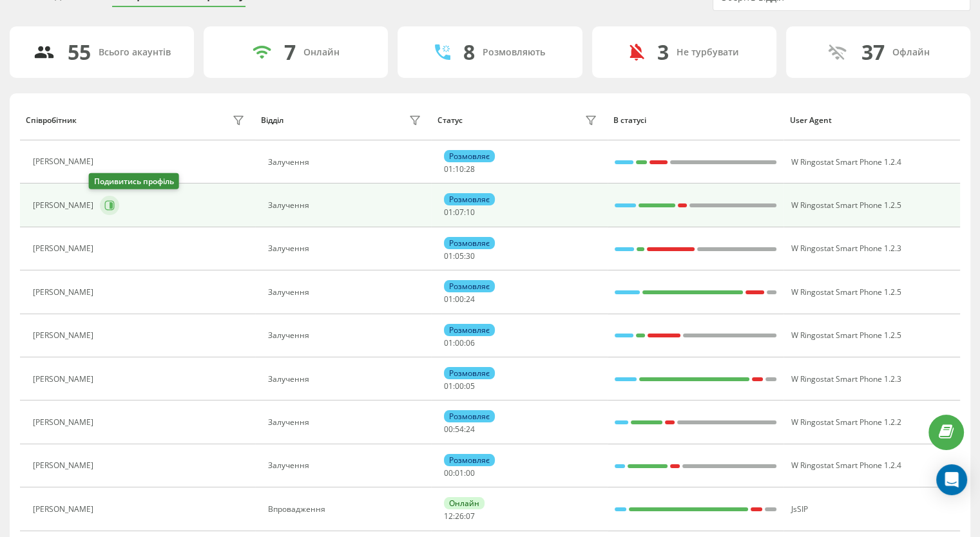 The height and width of the screenshot is (537, 980). What do you see at coordinates (708, 52) in the screenshot?
I see `div: Не турбувати` at bounding box center [708, 52].